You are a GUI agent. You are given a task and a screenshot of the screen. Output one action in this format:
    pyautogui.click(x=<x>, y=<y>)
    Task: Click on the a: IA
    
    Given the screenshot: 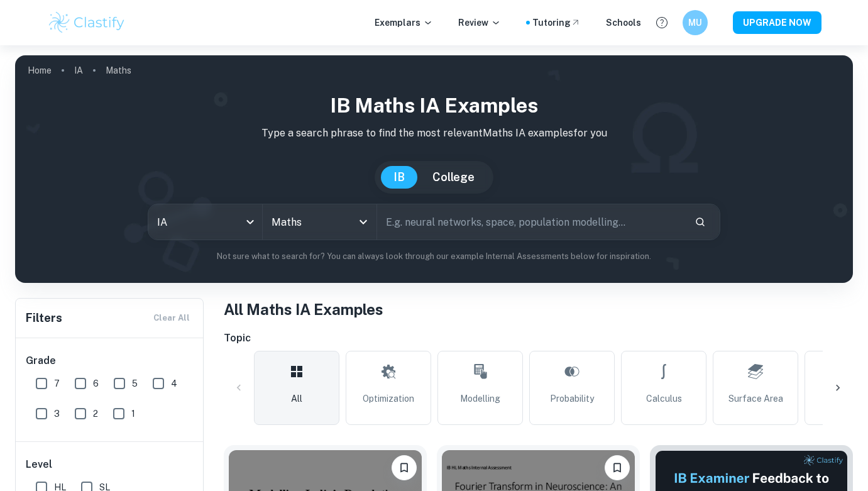 What is the action you would take?
    pyautogui.click(x=78, y=71)
    